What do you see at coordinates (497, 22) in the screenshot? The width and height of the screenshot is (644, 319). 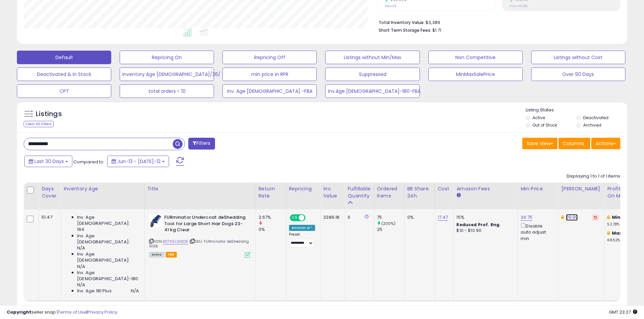 I see `li: $3,389` at bounding box center [497, 22].